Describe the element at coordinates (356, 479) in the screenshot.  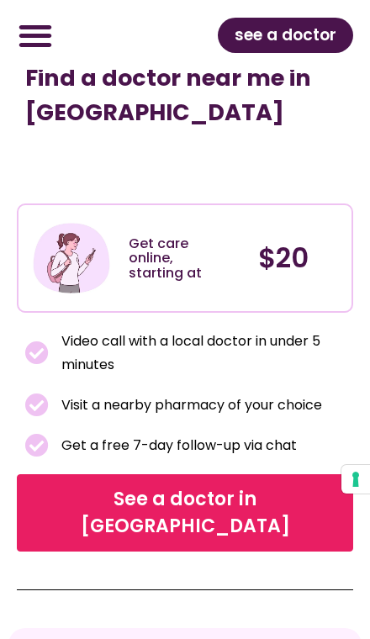
I see `button: Your consent preferences for tracking technologies` at that location.